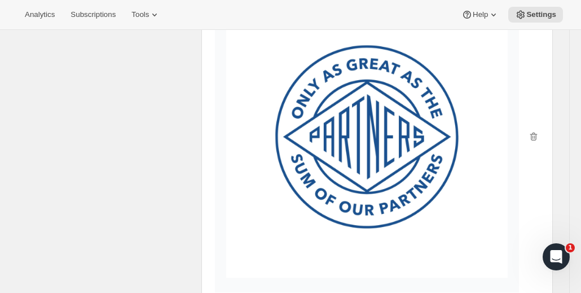 The image size is (581, 293). What do you see at coordinates (480, 15) in the screenshot?
I see `button: Help` at bounding box center [480, 15].